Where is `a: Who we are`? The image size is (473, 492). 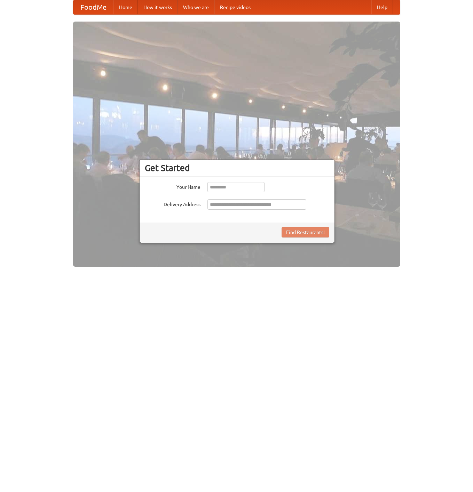
a: Who we are is located at coordinates (196, 7).